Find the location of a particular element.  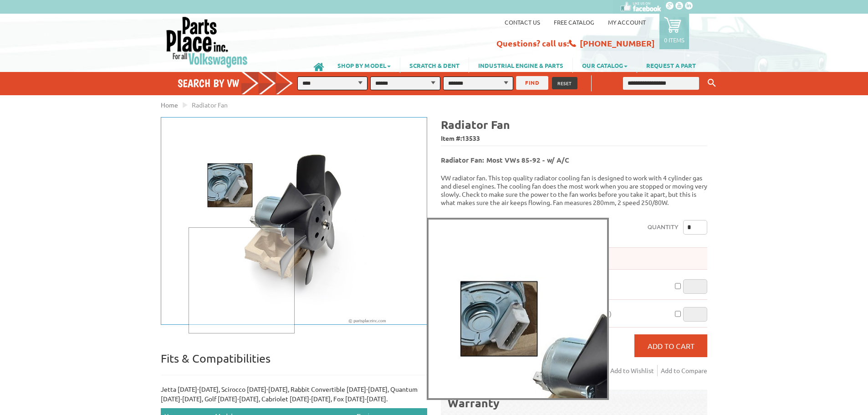

button: Add to Cart is located at coordinates (671, 345).